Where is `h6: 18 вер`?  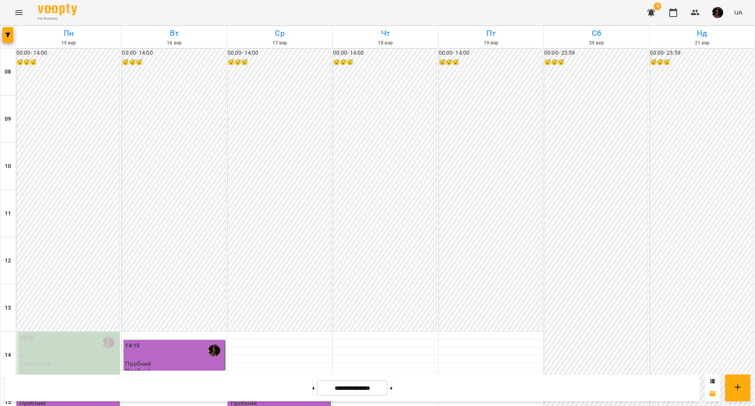
h6: 18 вер is located at coordinates (385, 43).